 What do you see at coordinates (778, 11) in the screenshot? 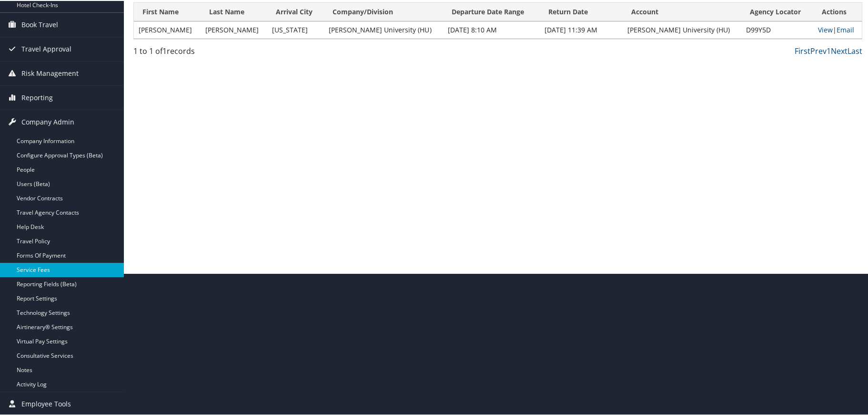
I see `th: Agency Locator: activate to sort column ascending` at bounding box center [778, 11].